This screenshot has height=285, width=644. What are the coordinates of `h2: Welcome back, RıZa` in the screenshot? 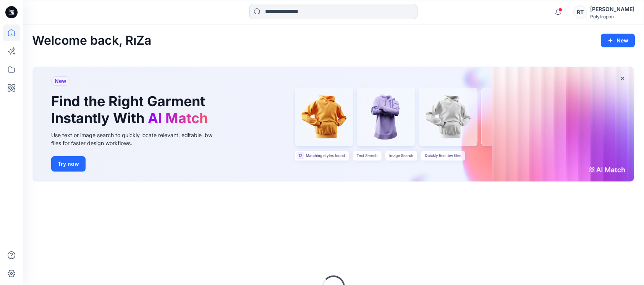 It's located at (92, 40).